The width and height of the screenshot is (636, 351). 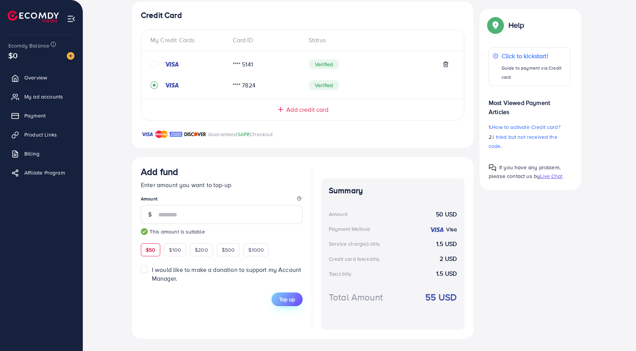 What do you see at coordinates (240, 134) in the screenshot?
I see `p: Guaranteed Checkout` at bounding box center [240, 134].